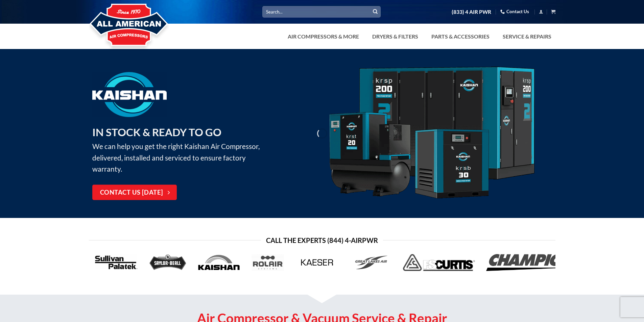 The width and height of the screenshot is (644, 322). I want to click on strong: IN STOCK & READY TO GO, so click(157, 132).